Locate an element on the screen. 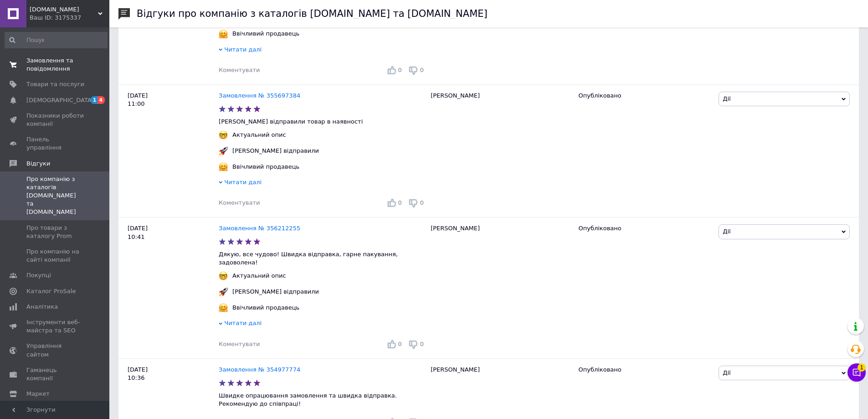 The height and width of the screenshot is (419, 868). span: 4 is located at coordinates (101, 100).